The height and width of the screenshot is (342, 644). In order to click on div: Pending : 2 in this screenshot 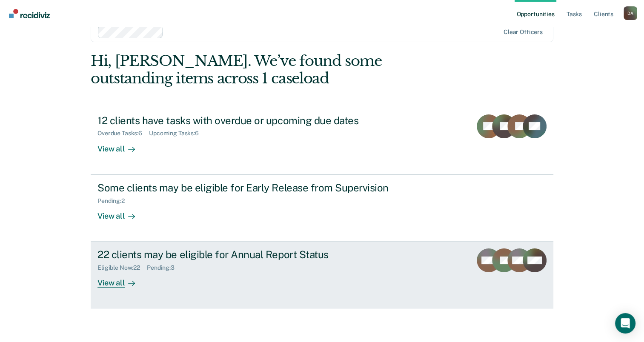, I will do `click(114, 201)`.